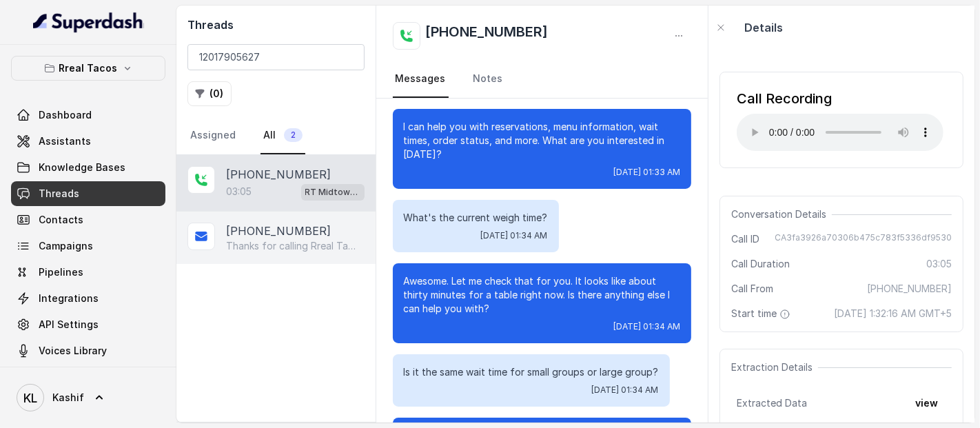 The image size is (980, 428). I want to click on span: Campaigns, so click(66, 246).